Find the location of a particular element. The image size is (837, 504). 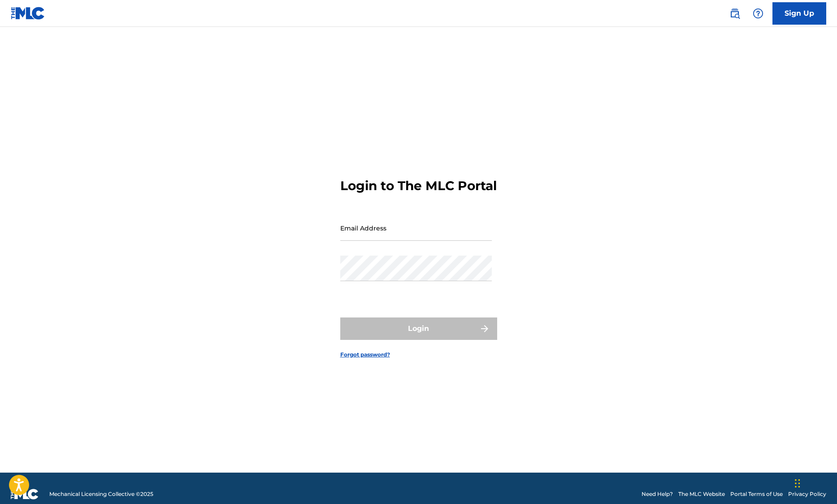

a: The MLC Website is located at coordinates (702, 494).